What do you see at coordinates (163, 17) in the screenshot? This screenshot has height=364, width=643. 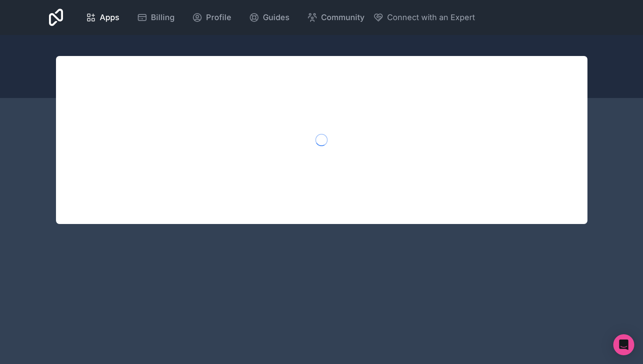 I see `span: Billing` at bounding box center [163, 17].